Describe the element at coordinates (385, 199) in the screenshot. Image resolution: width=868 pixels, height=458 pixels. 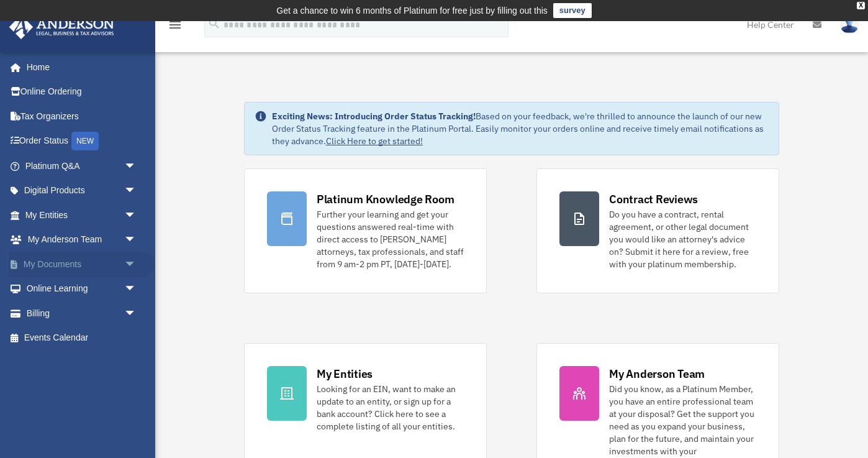
I see `div: Platinum Knowledge Room` at that location.